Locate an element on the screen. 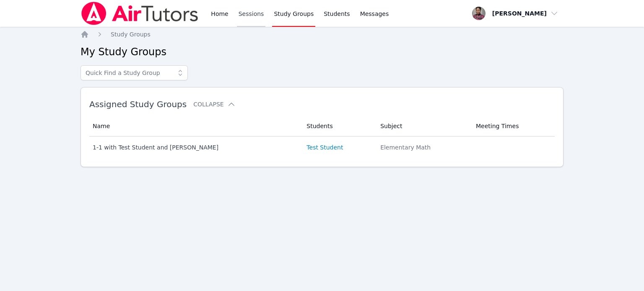 Image resolution: width=644 pixels, height=291 pixels. div: Elementary Math is located at coordinates (423, 147).